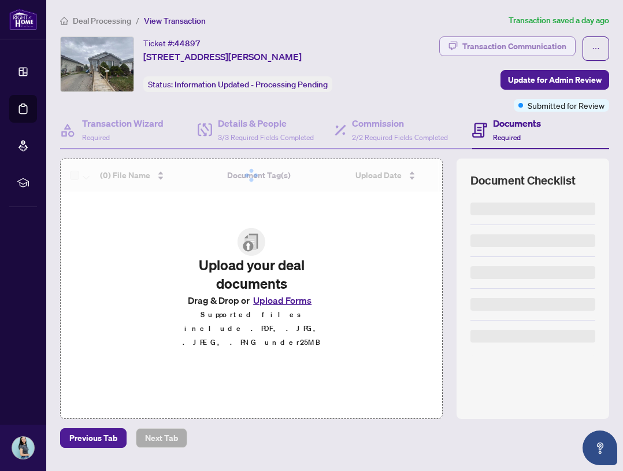 The width and height of the screenshot is (623, 471). I want to click on span: Document Checklist, so click(523, 180).